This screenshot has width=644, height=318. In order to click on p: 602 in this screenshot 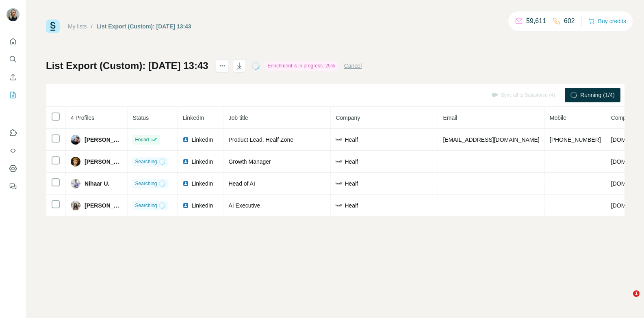, I will do `click(570, 21)`.